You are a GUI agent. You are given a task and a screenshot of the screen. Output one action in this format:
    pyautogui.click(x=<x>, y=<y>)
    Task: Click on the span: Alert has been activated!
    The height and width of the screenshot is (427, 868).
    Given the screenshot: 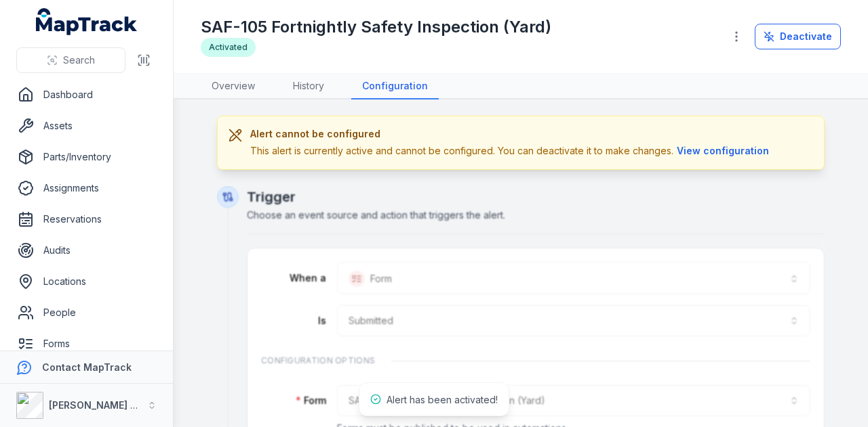 What is the action you would take?
    pyautogui.click(x=442, y=400)
    